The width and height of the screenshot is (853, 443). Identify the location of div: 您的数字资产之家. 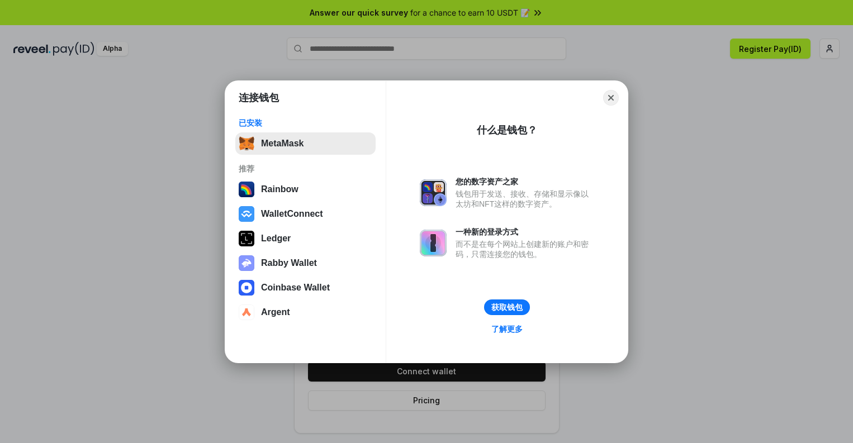
(525, 182).